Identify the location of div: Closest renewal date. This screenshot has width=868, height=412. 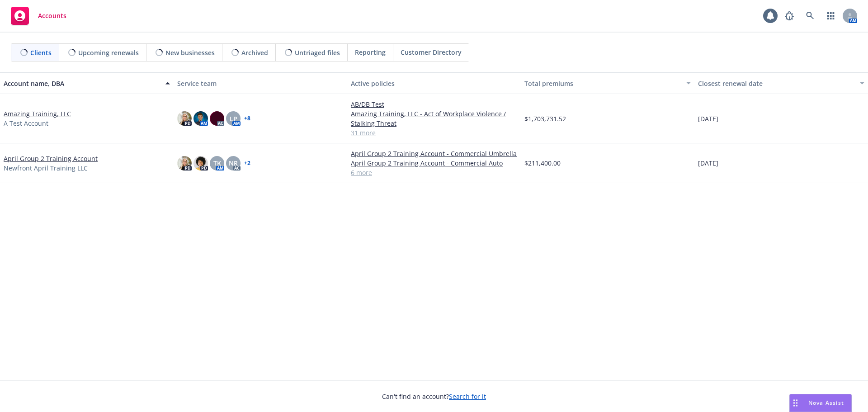
(776, 83).